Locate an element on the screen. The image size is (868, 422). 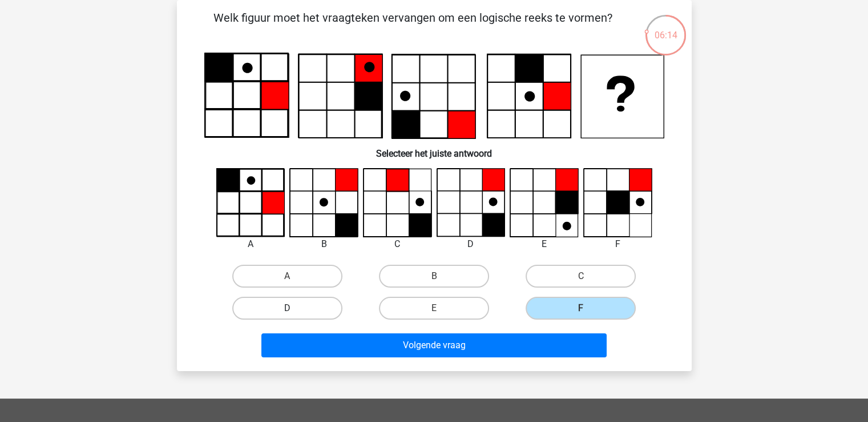
label: B is located at coordinates (434, 276).